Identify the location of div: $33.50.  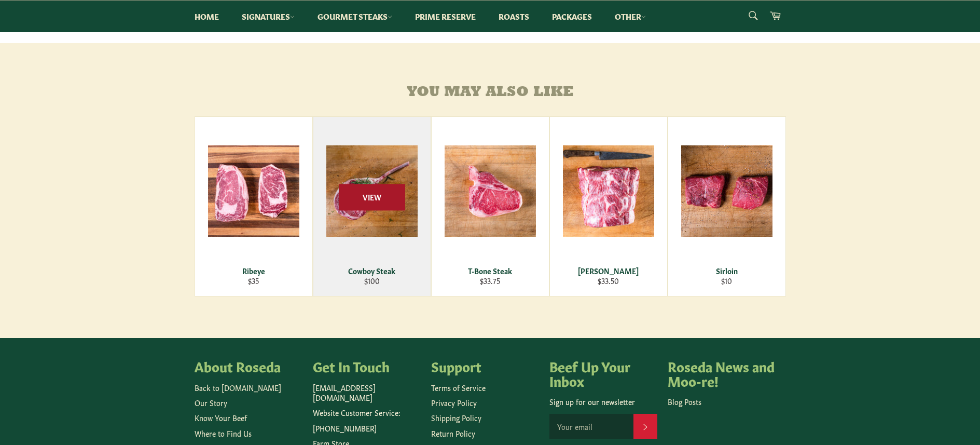
(608, 281).